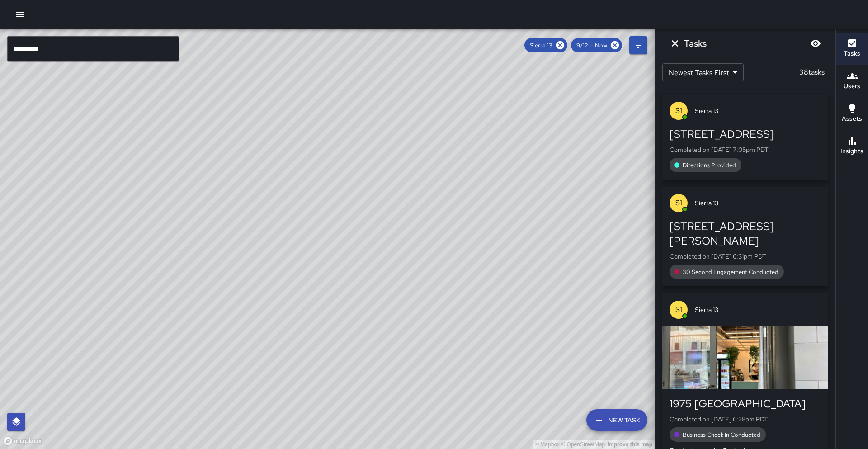 The width and height of the screenshot is (868, 449). I want to click on button: Assets, so click(851, 114).